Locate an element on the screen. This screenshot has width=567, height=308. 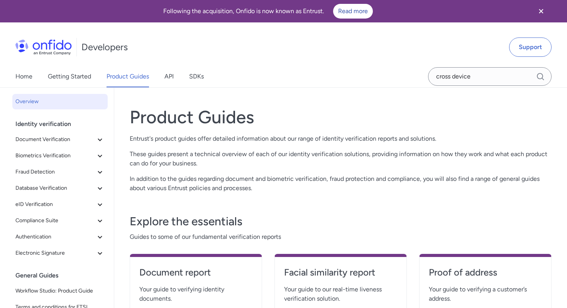
p: In addition to the guides regarding document and biometric verification, fraud protection and com... is located at coordinates (340, 183).